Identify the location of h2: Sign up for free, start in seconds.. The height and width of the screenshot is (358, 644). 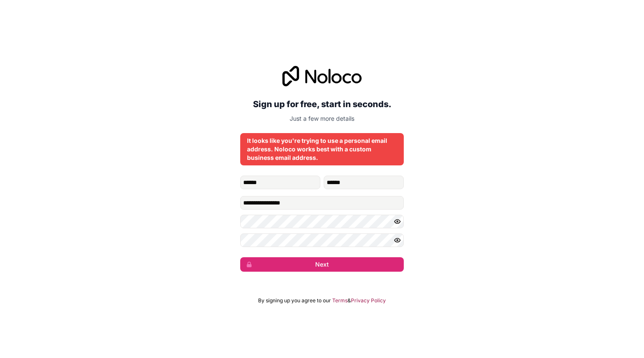
(322, 104).